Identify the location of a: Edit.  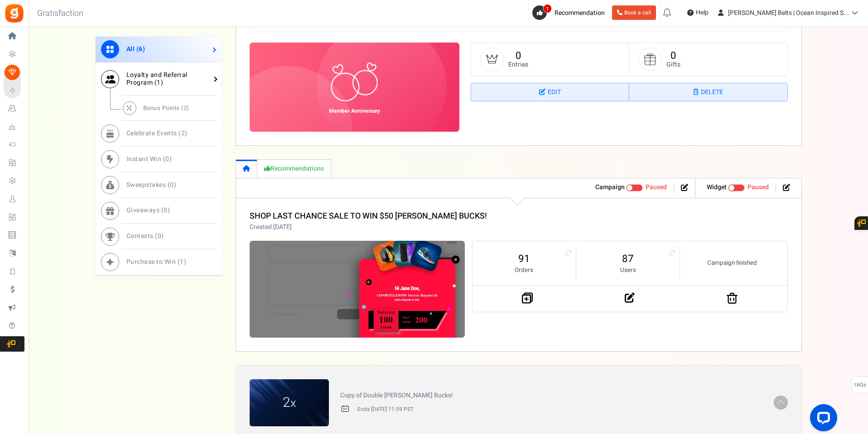
(550, 92).